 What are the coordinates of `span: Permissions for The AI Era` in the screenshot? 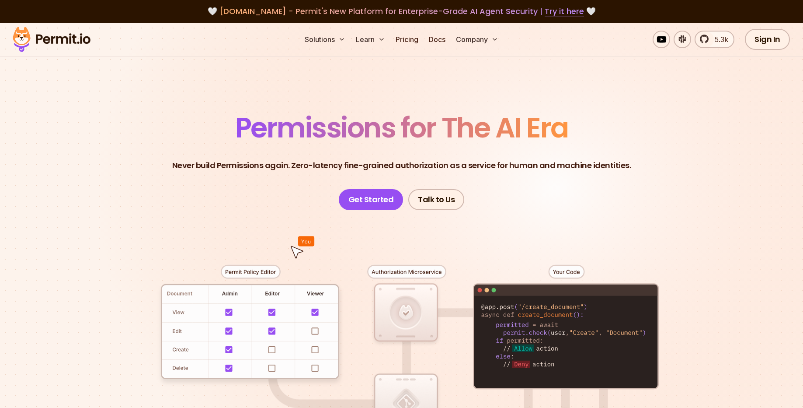 It's located at (402, 127).